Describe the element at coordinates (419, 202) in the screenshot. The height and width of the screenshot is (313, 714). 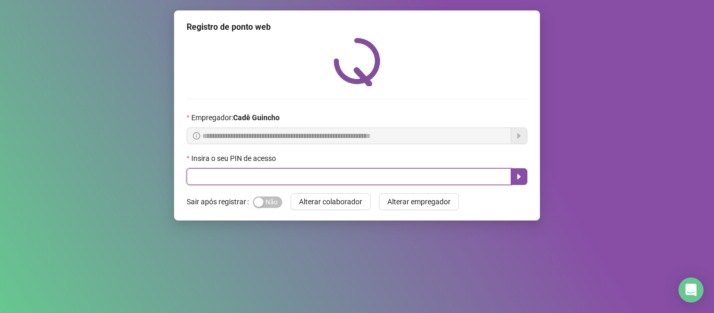
I see `button: Alterar empregador` at that location.